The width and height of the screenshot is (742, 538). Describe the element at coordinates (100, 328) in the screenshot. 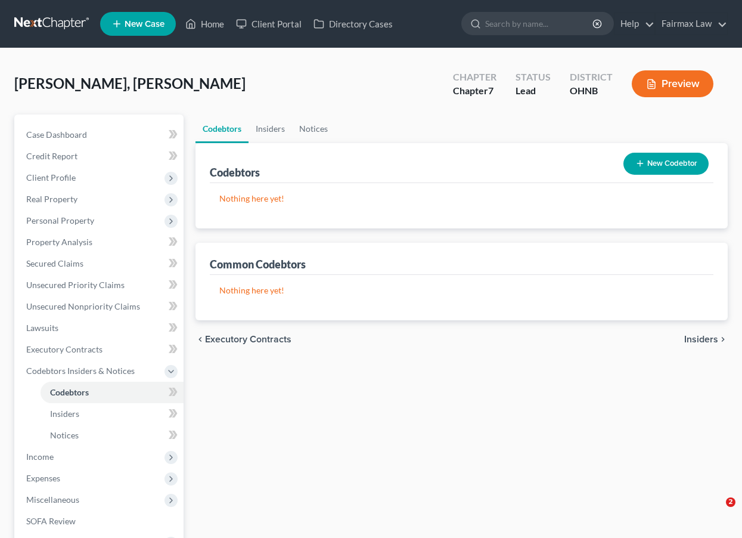

I see `a: Lawsuits` at that location.